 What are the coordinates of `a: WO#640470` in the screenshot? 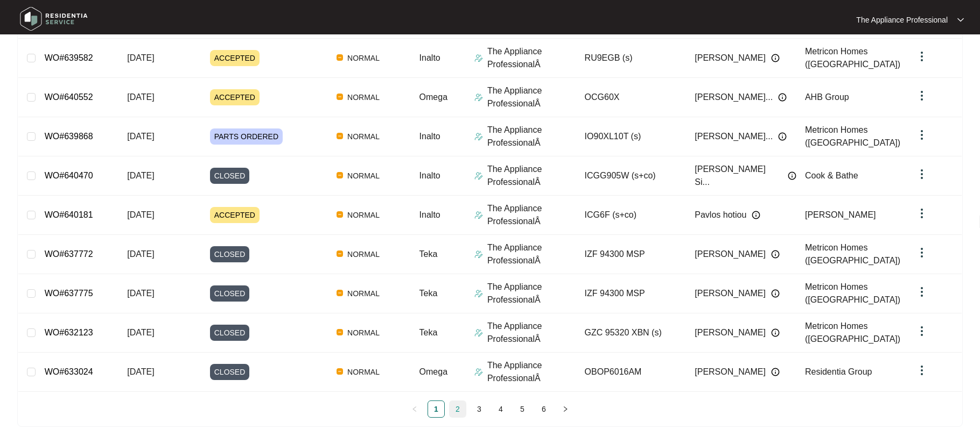 It's located at (69, 175).